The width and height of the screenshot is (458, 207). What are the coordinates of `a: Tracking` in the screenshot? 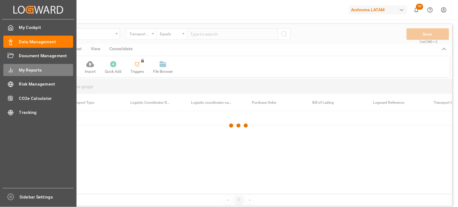 It's located at (38, 112).